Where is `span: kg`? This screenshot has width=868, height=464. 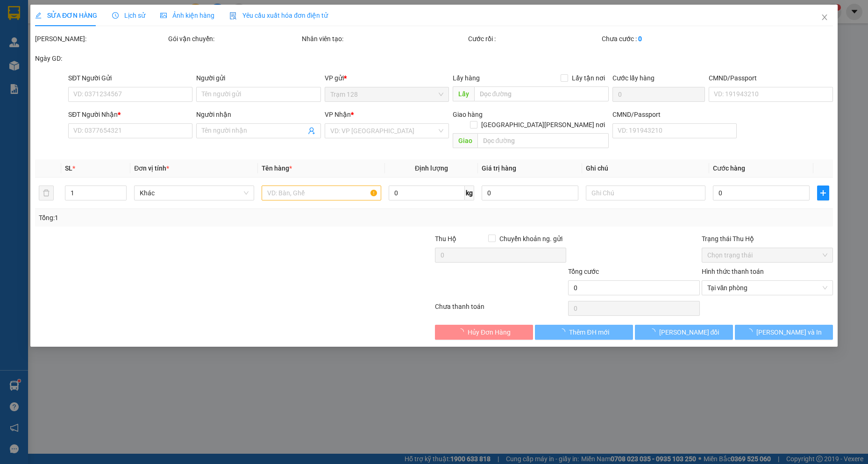
span: kg is located at coordinates (469, 193).